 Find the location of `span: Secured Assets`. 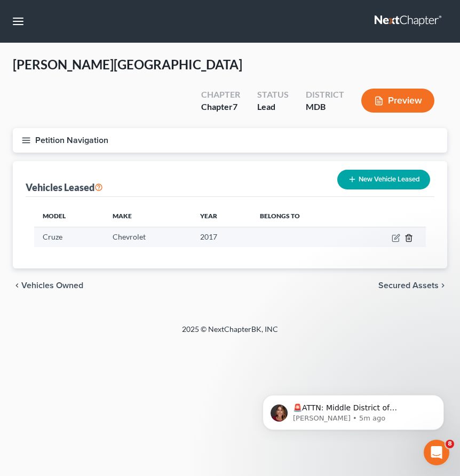

span: Secured Assets is located at coordinates (408, 286).